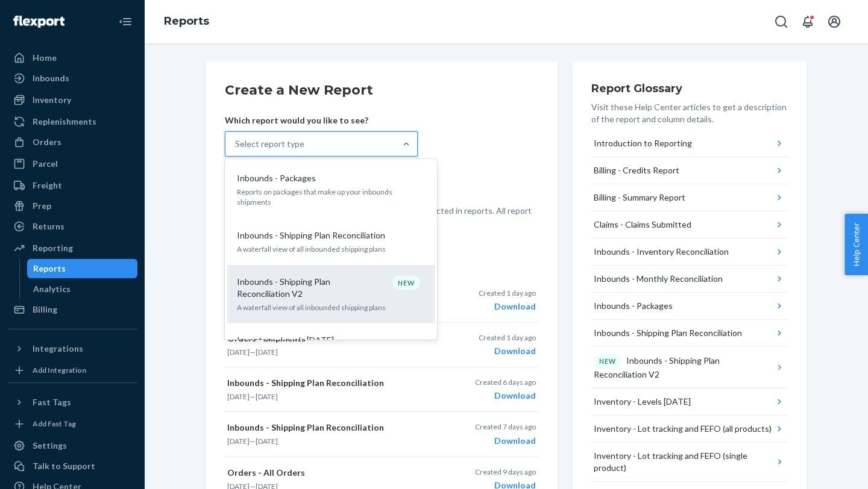 The width and height of the screenshot is (868, 489). I want to click on div: Introduction to Reporting, so click(642, 143).